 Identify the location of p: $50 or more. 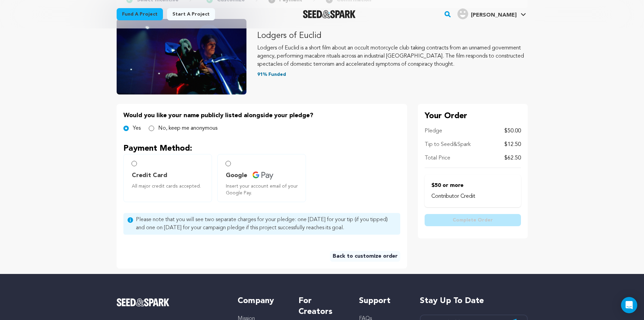
(473, 186).